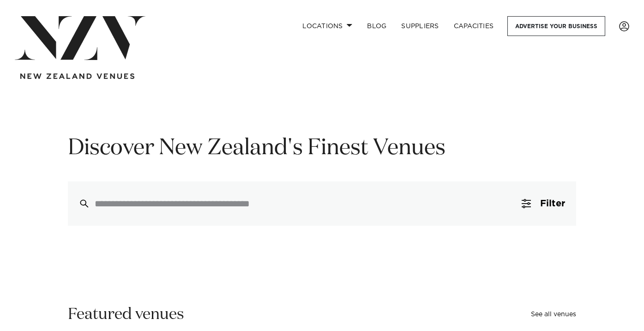 Image resolution: width=644 pixels, height=331 pixels. Describe the element at coordinates (474, 26) in the screenshot. I see `a: Capacities` at that location.